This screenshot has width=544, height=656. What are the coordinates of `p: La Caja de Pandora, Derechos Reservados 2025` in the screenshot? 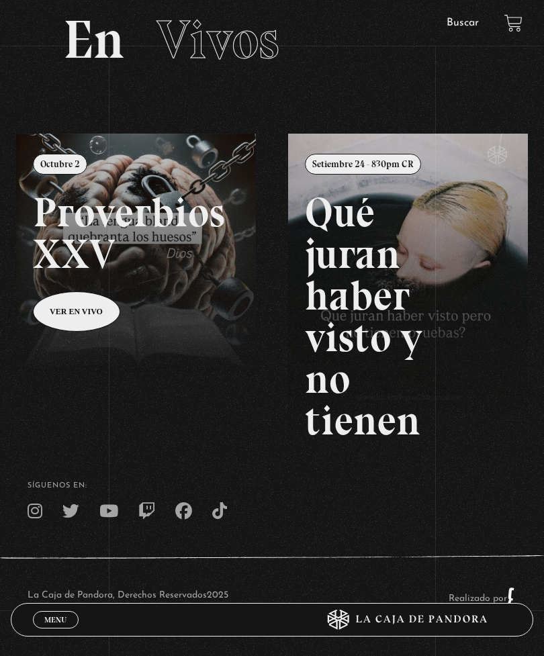 It's located at (128, 597).